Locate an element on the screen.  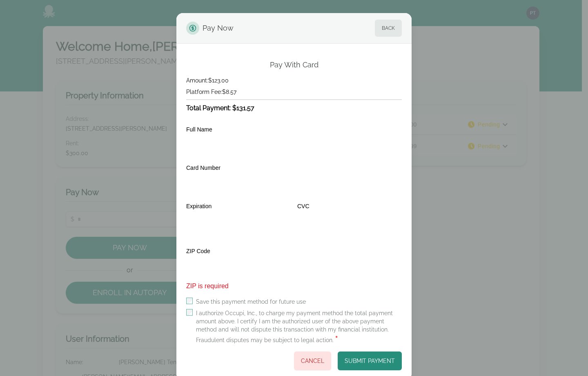
h4: Platform Fee: $8.57 is located at coordinates (294, 92).